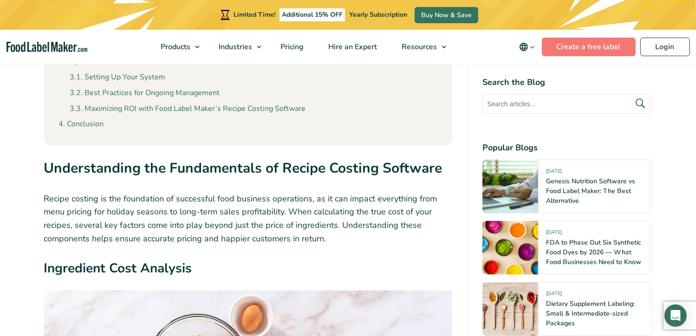 The image size is (696, 336). Describe the element at coordinates (591, 191) in the screenshot. I see `a: Genesis Nutrition Software vs Food Label Maker: The Best Alternative` at that location.